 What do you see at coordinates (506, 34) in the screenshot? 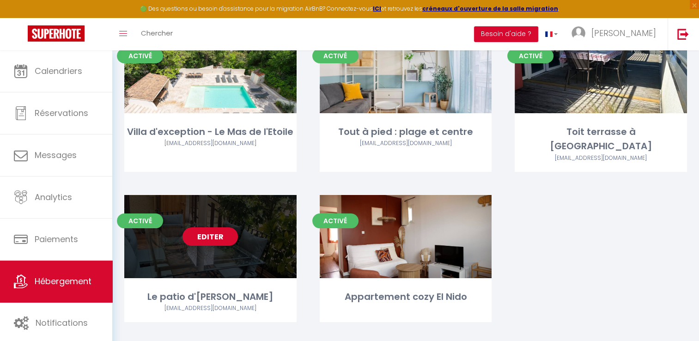
I see `button: Besoin d'aide ?` at bounding box center [506, 34].